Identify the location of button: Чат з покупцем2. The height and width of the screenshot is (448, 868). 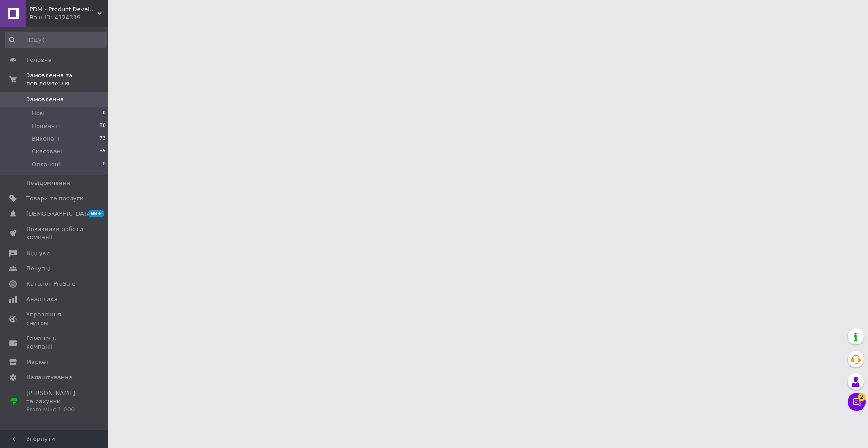
(856, 402).